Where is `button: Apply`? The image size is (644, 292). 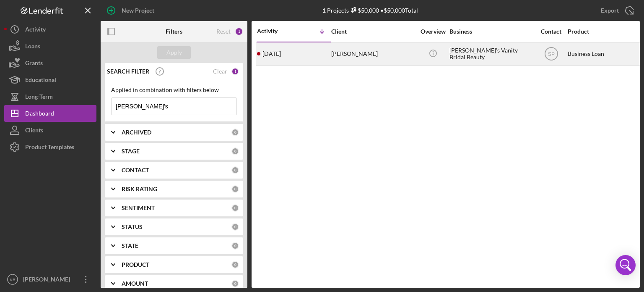
button: Apply is located at coordinates (174, 52).